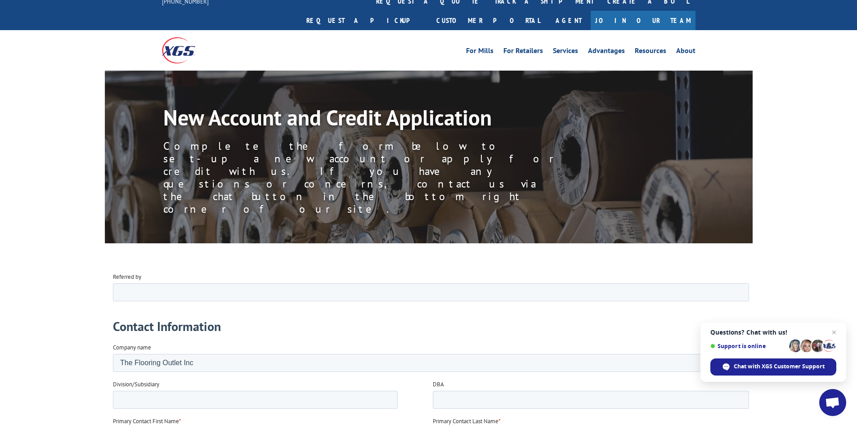 This screenshot has width=857, height=425. I want to click on span: Who do you report to within your company?, so click(374, 185).